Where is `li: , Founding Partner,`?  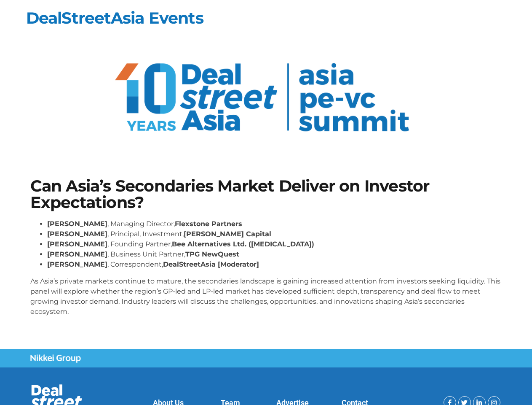 li: , Founding Partner, is located at coordinates (274, 244).